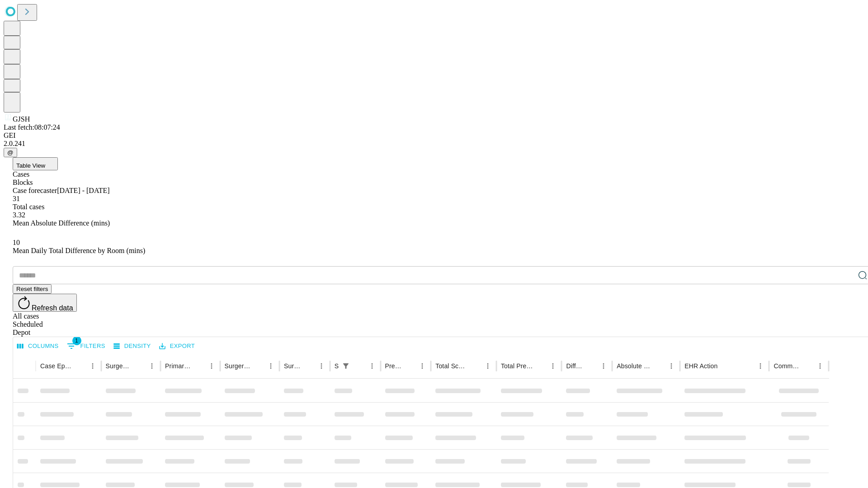  I want to click on div: GEI, so click(434, 135).